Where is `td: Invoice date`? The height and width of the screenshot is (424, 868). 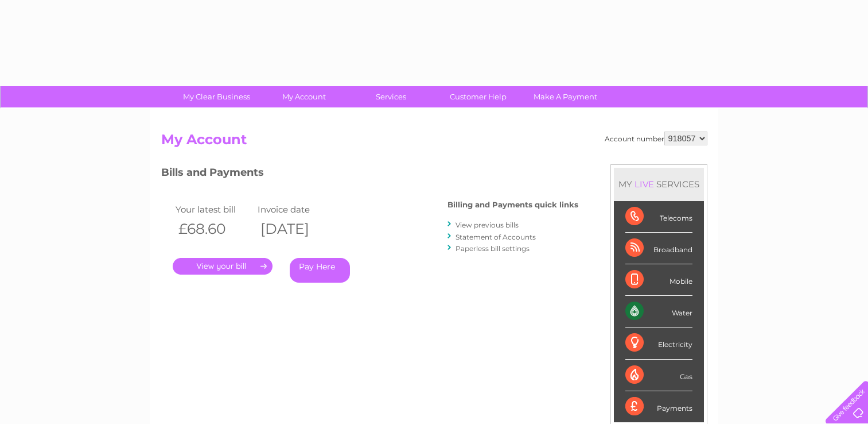 td: Invoice date is located at coordinates (296, 209).